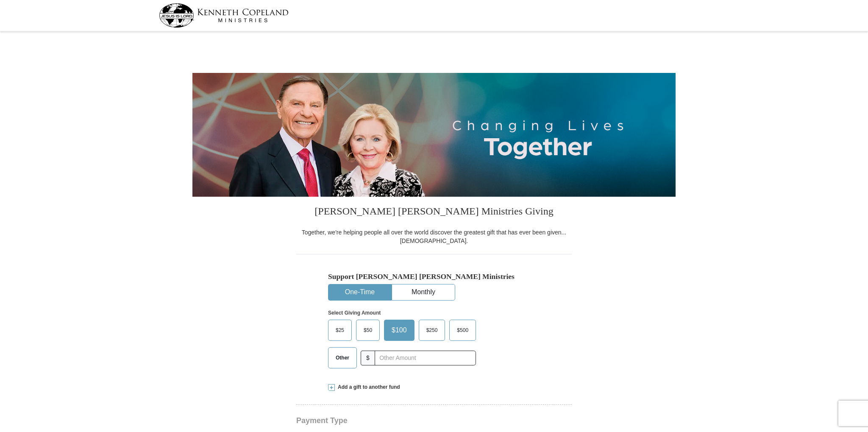  Describe the element at coordinates (425, 358) in the screenshot. I see `input: Other Amount` at that location.